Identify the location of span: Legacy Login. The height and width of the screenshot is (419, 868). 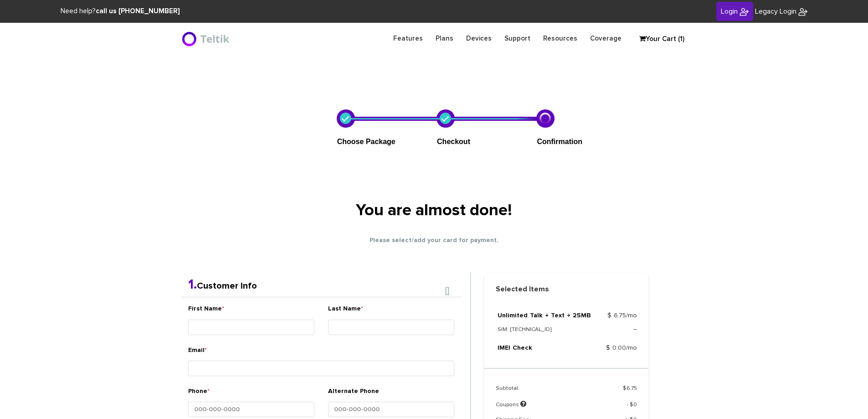
(776, 11).